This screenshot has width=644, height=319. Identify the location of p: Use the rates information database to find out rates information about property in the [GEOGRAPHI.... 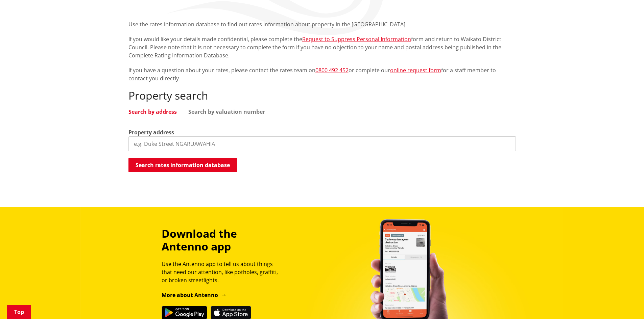
(322, 24).